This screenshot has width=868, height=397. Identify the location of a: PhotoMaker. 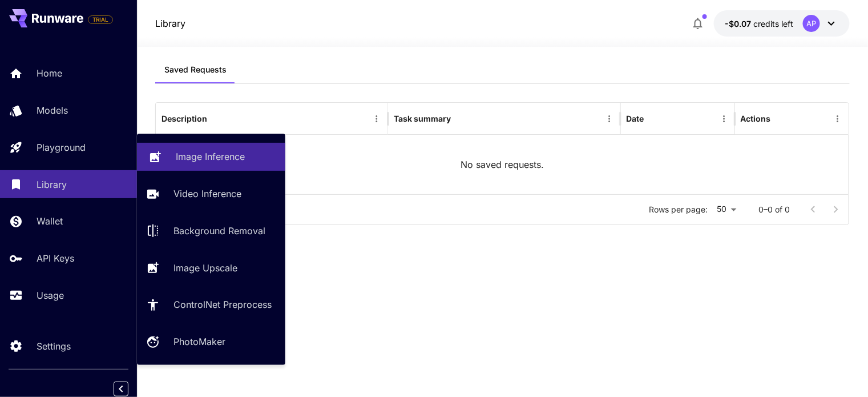
(211, 341).